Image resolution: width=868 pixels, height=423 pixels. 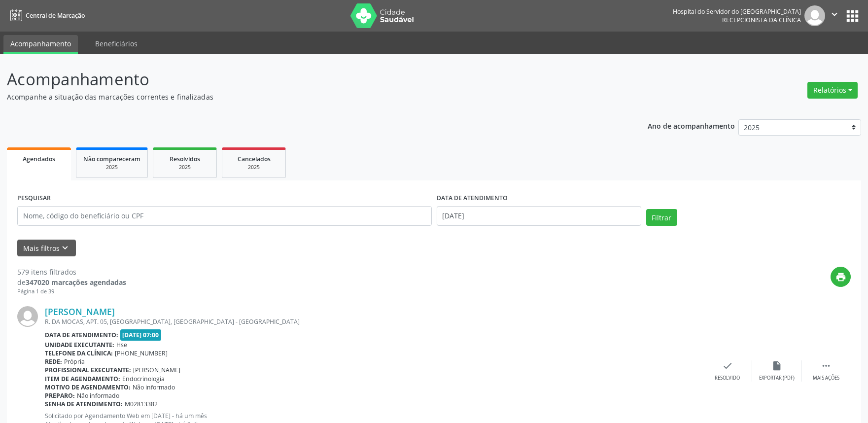 What do you see at coordinates (88, 387) in the screenshot?
I see `b: Motivo de agendamento:` at bounding box center [88, 387].